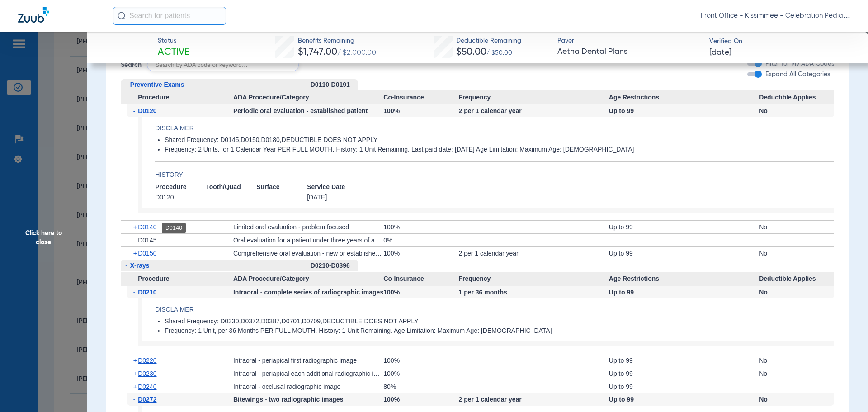 This screenshot has height=412, width=868. Describe the element at coordinates (308, 253) in the screenshot. I see `div: Comprehensive oral evaluation - new or established patient` at that location.